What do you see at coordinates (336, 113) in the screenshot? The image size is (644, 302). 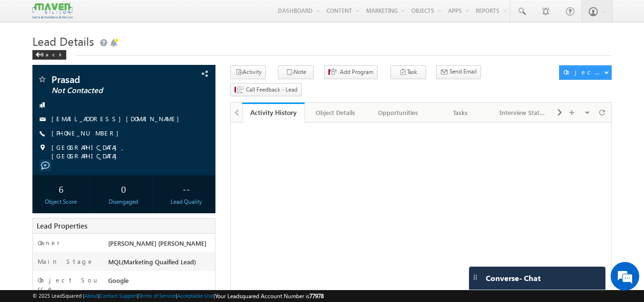 I see `a: Object Details` at bounding box center [336, 113].